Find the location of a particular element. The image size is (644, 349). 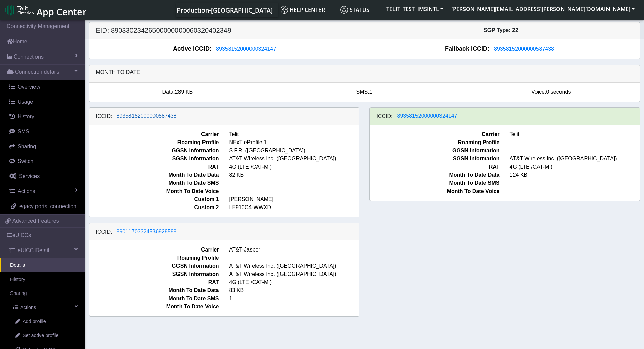

a: Switch is located at coordinates (44, 162).